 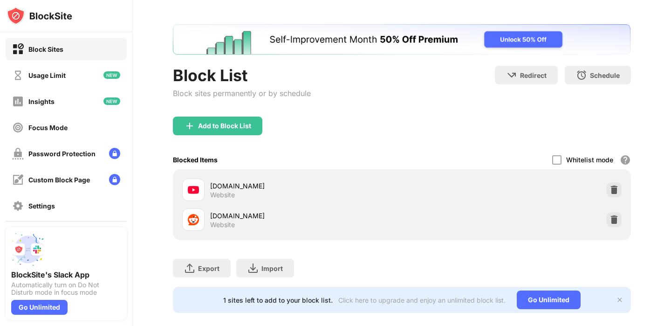 I want to click on img: x-button.svg, so click(x=620, y=300).